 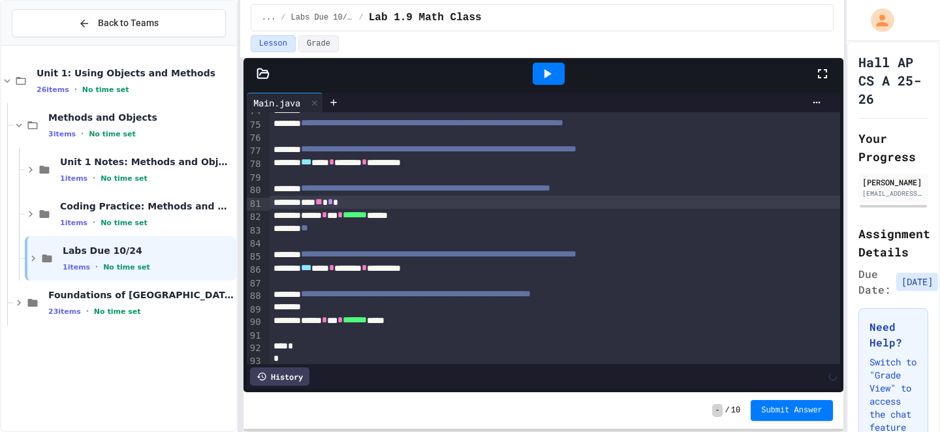 I want to click on span: 3 items, so click(x=62, y=134).